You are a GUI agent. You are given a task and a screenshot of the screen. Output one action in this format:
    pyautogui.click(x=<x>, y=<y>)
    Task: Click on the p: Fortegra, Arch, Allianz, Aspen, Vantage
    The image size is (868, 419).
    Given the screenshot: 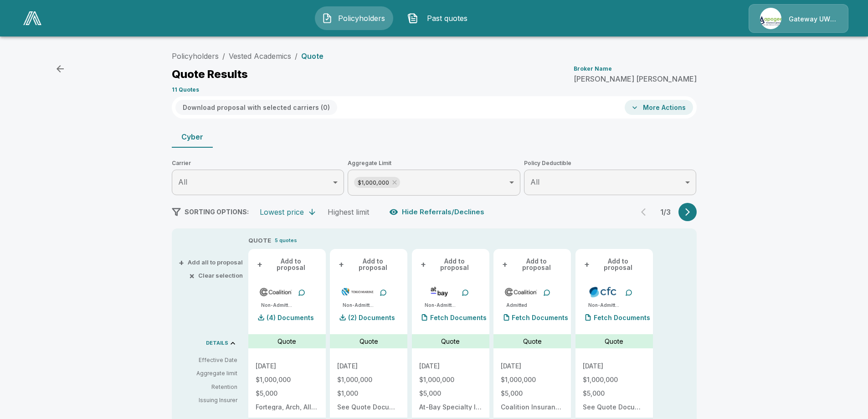 What is the action you would take?
    pyautogui.click(x=287, y=407)
    